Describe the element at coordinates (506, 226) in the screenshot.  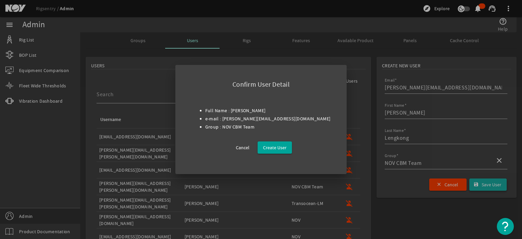
I see `button: Open Resource Center` at that location.